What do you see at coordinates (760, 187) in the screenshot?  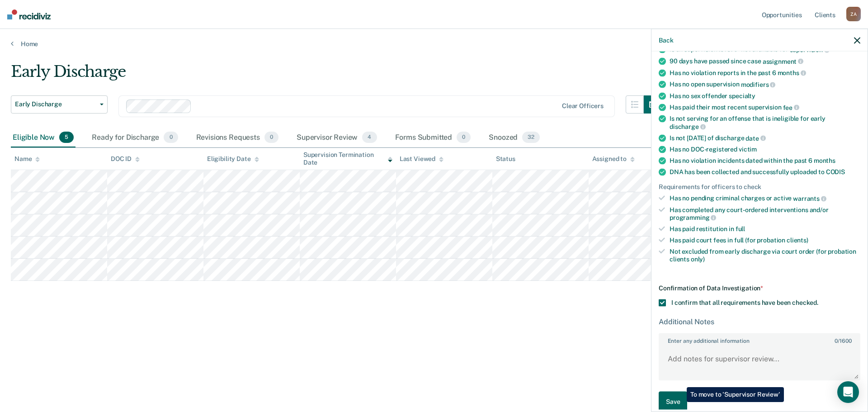 I see `div: Requirements for officers to check` at bounding box center [760, 187].